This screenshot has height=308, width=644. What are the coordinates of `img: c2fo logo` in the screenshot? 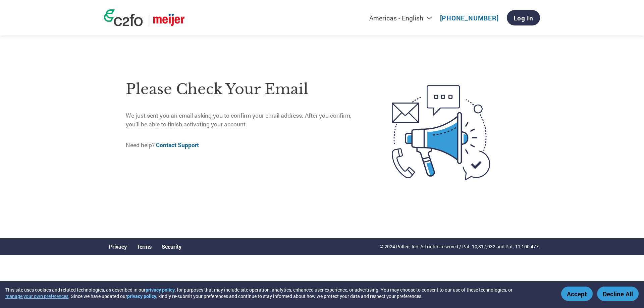 It's located at (123, 17).